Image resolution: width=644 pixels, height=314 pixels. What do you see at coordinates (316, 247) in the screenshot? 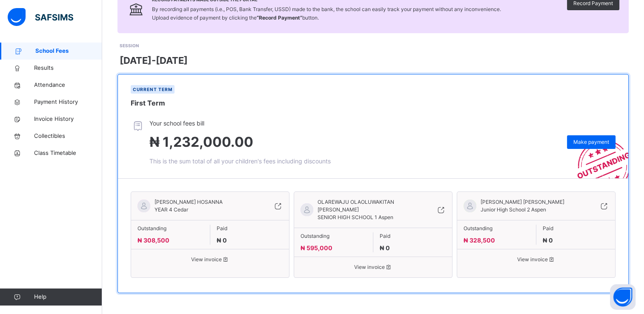
I see `span: ₦ 595,000` at bounding box center [316, 247].